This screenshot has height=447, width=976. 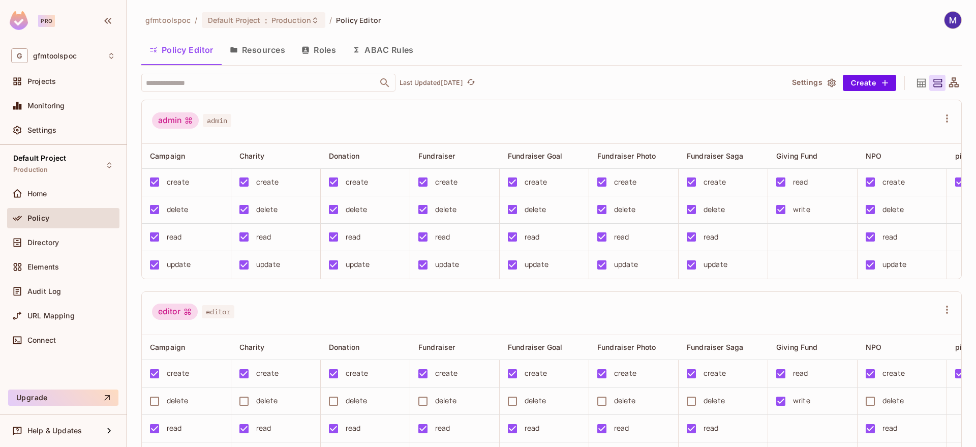 I want to click on button: refresh, so click(x=471, y=83).